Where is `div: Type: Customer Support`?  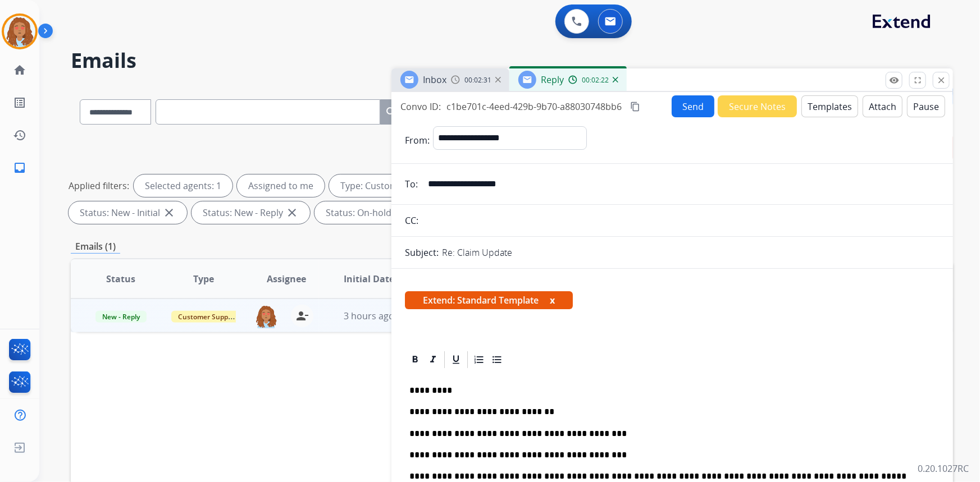 div: Type: Customer Support is located at coordinates (399, 185).